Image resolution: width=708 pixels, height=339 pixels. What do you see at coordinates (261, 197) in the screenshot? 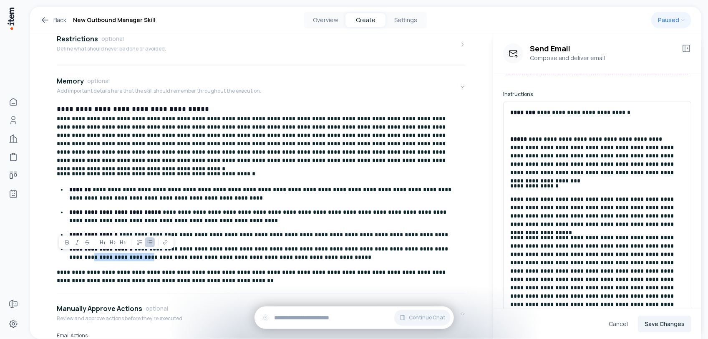
I see `div: MemoryoptionalAdd important details here that the skill should remember throughout the execution.` at bounding box center [261, 197].